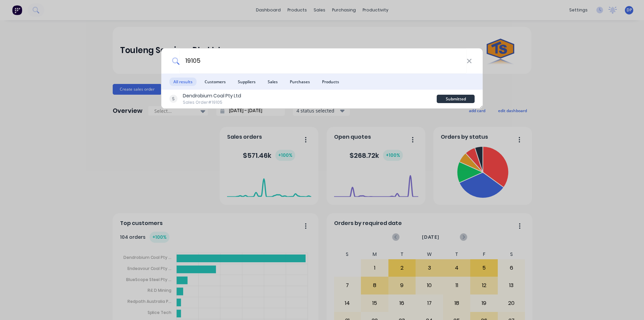  Describe the element at coordinates (300, 82) in the screenshot. I see `span: Purchases` at that location.